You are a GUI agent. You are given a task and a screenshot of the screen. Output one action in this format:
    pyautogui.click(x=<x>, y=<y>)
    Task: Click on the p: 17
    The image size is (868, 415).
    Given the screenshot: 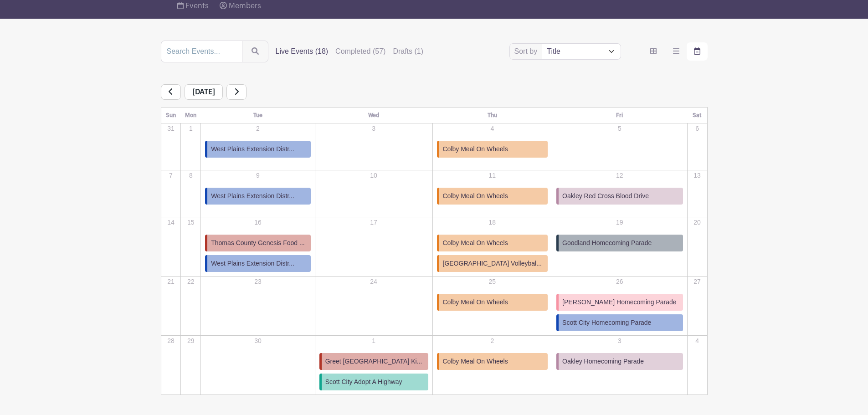 What is the action you would take?
    pyautogui.click(x=373, y=222)
    